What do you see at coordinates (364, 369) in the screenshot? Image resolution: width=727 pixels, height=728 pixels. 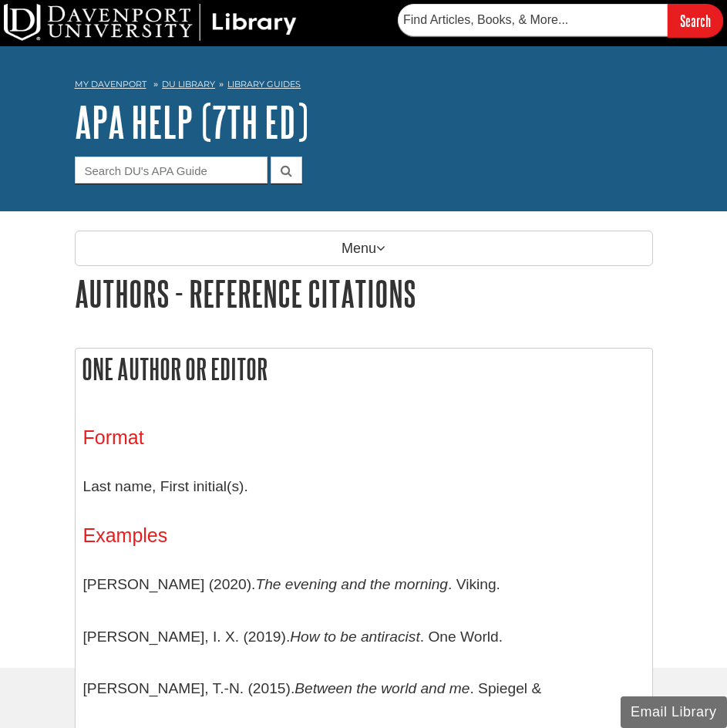 I see `h2: One Author or Editor` at bounding box center [364, 369].